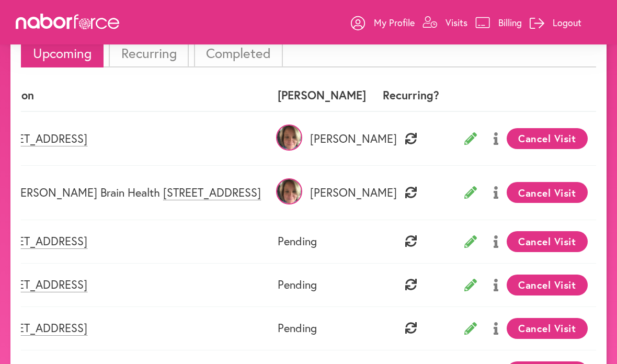 The width and height of the screenshot is (617, 364). What do you see at coordinates (383, 23) in the screenshot?
I see `a: My Profile` at bounding box center [383, 23].